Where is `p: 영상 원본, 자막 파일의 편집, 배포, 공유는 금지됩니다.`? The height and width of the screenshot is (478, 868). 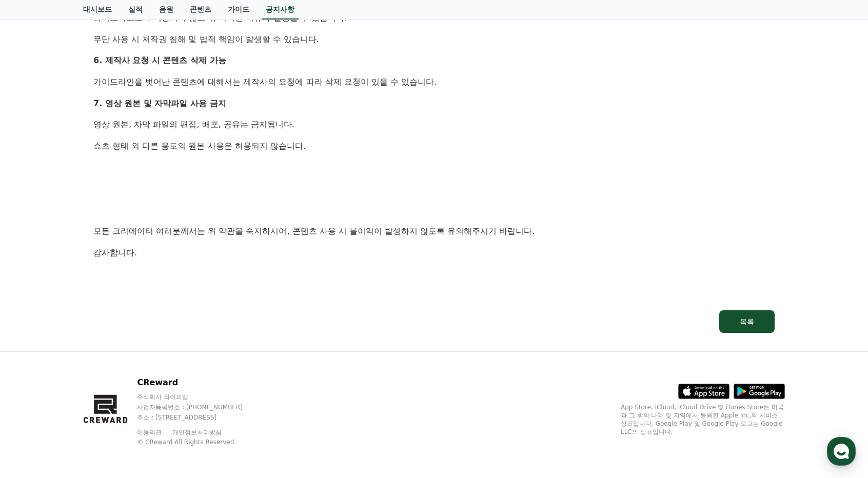
p: 영상 원본, 자막 파일의 편집, 배포, 공유는 금지됩니다. is located at coordinates (434, 125).